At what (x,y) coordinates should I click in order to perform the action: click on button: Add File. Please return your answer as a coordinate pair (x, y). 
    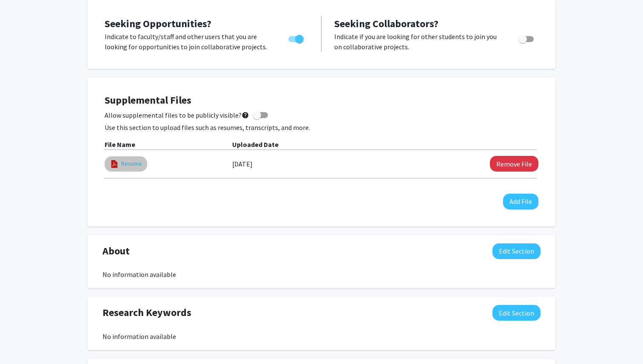
    Looking at the image, I should click on (521, 201).